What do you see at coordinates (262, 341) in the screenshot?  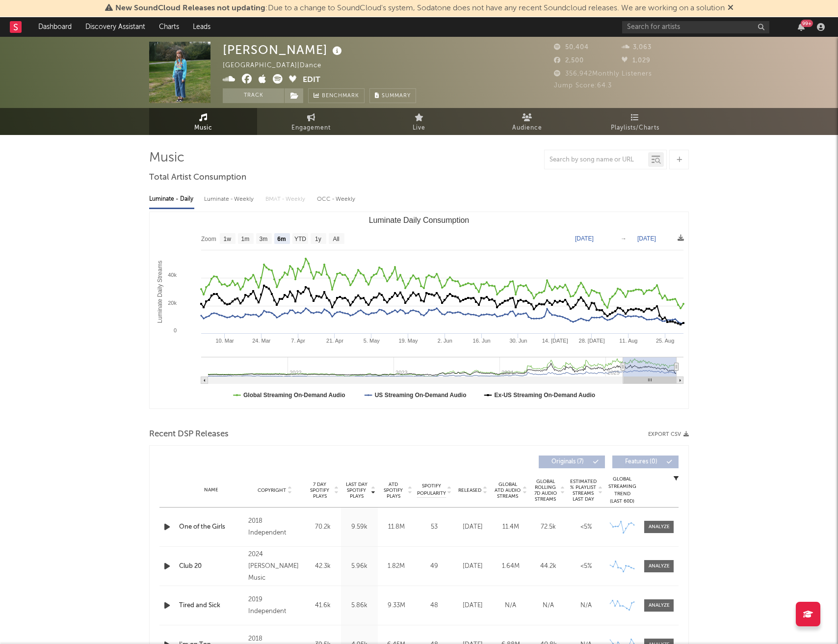 I see `text: 24. Mar` at bounding box center [262, 341].